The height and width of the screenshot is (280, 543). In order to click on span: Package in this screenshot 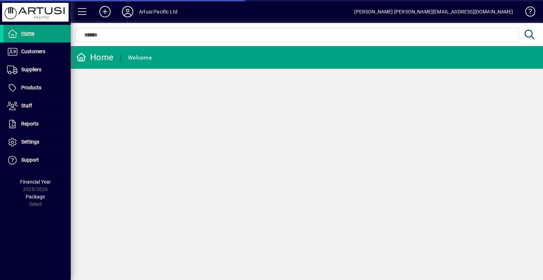, I will do `click(35, 196)`.